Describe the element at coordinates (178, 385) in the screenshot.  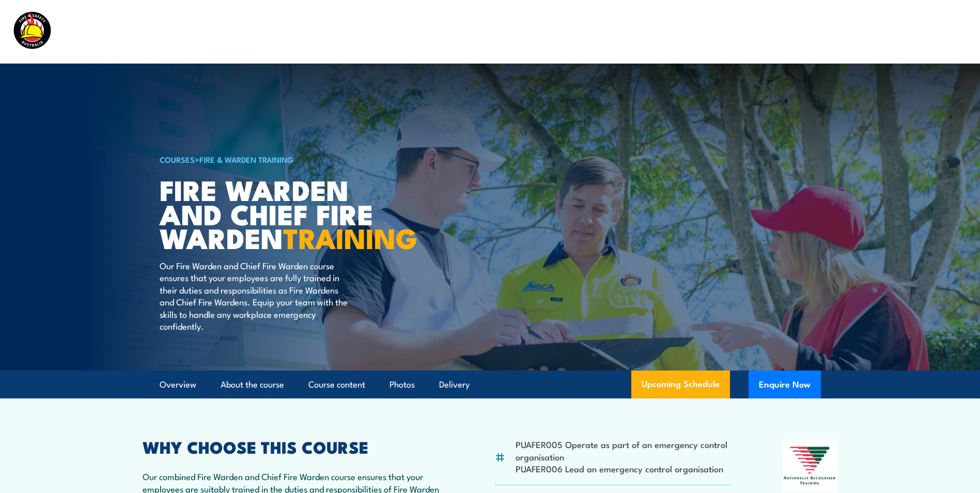
I see `a: Overview` at that location.